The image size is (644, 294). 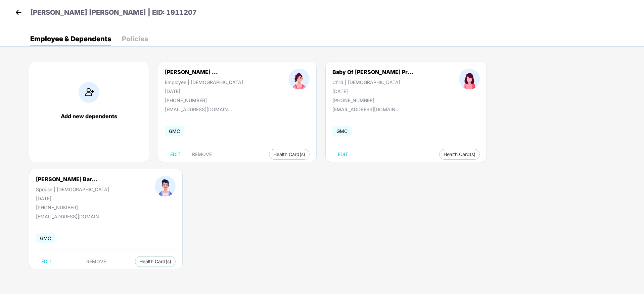 What do you see at coordinates (19, 12) in the screenshot?
I see `img: back` at bounding box center [19, 12].